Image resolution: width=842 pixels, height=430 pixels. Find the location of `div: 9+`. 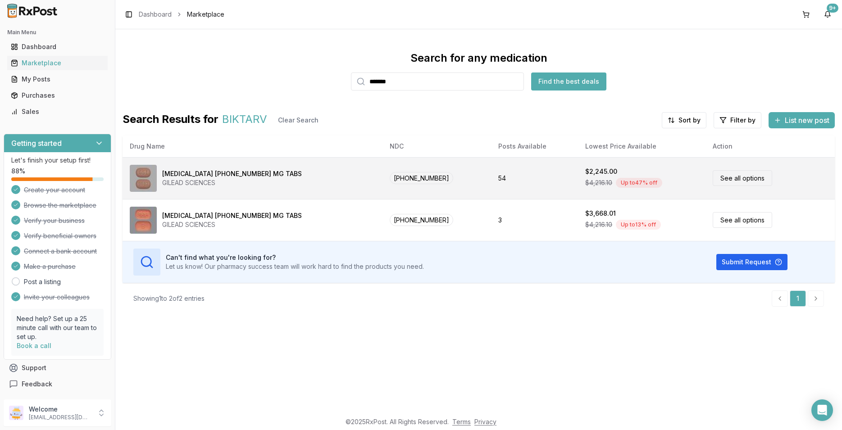

div: 9+ is located at coordinates (832, 8).